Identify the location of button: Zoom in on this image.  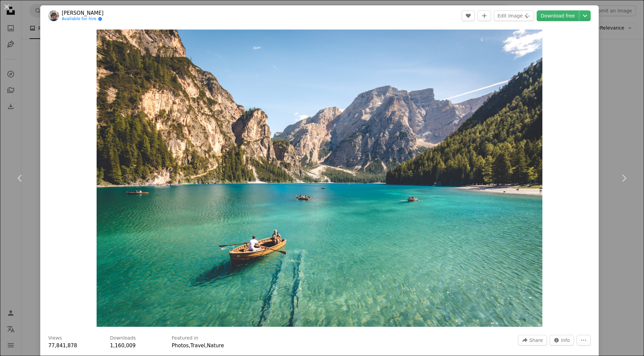
(320, 178).